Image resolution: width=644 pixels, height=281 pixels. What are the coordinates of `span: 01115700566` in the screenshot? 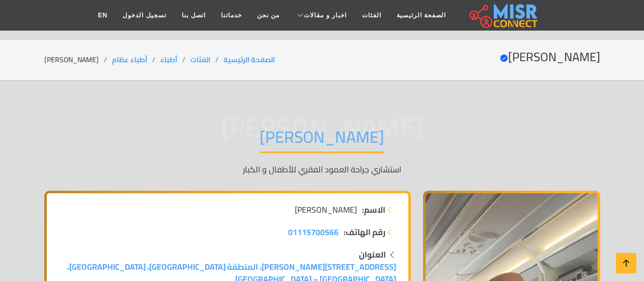 It's located at (313, 232).